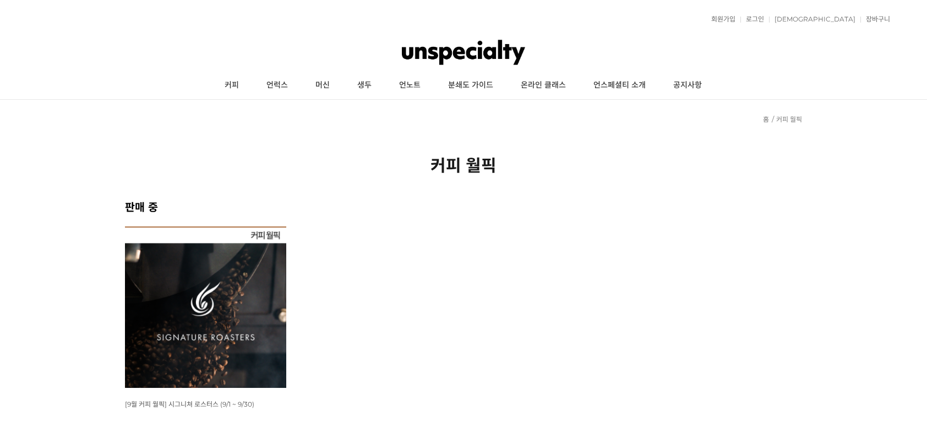 Image resolution: width=927 pixels, height=443 pixels. I want to click on a: 생두, so click(365, 85).